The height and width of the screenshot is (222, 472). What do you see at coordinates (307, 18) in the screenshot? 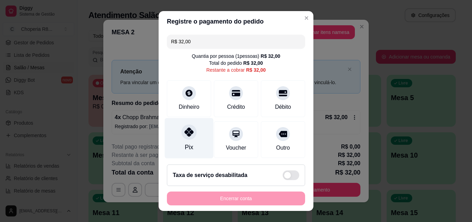
I see `button: Close` at bounding box center [307, 18].